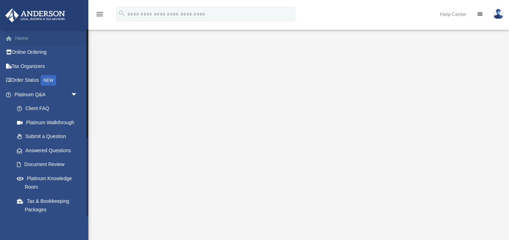  I want to click on a: Platinum Q&Aarrow_drop_down, so click(47, 94).